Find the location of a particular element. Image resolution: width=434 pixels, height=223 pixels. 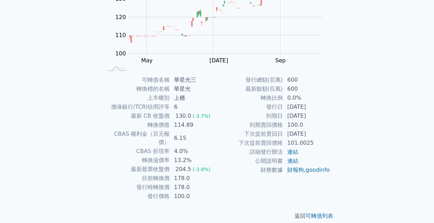

span: (-3.7%) is located at coordinates (202, 116).